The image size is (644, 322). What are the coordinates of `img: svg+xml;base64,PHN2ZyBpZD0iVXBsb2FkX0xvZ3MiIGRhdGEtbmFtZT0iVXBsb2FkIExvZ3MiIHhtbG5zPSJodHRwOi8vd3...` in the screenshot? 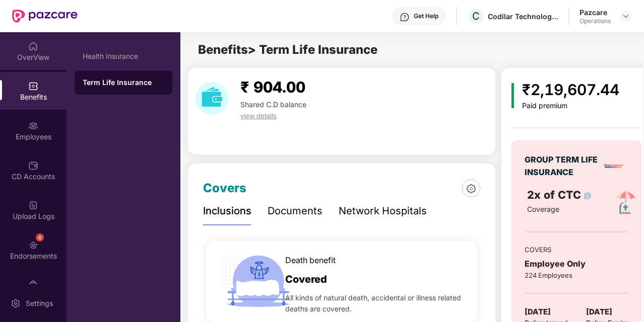 It's located at (33, 205).